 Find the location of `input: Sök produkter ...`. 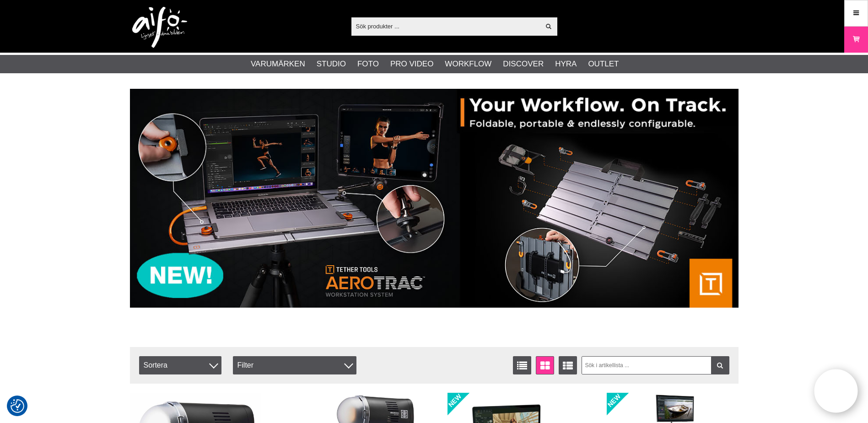

input: Sök produkter ... is located at coordinates (446, 26).